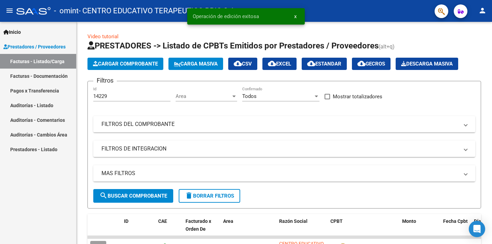  I want to click on span: EXCEL, so click(279, 64).